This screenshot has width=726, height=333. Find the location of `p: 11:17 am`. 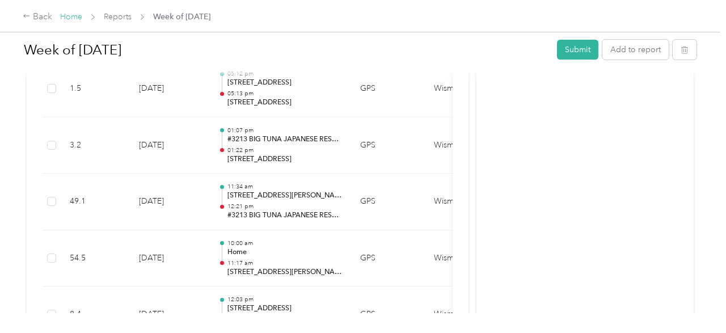

p: 11:17 am is located at coordinates (285, 263).